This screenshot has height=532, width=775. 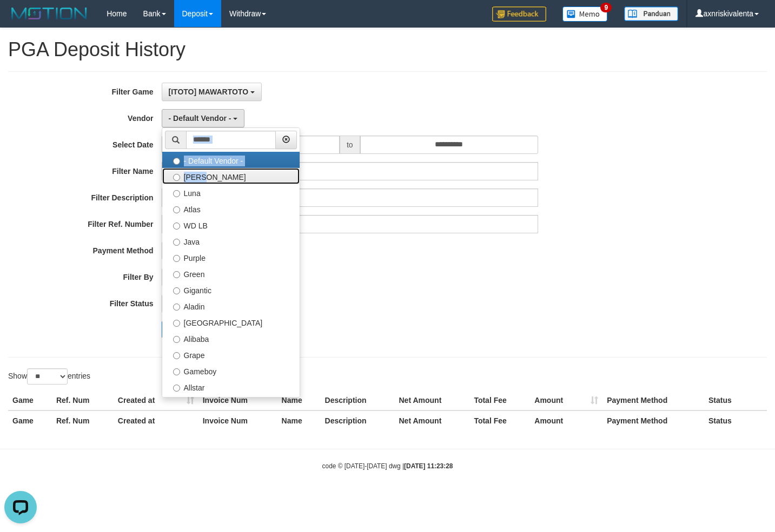 What do you see at coordinates (231, 224) in the screenshot?
I see `label: WD LB` at bounding box center [231, 224].